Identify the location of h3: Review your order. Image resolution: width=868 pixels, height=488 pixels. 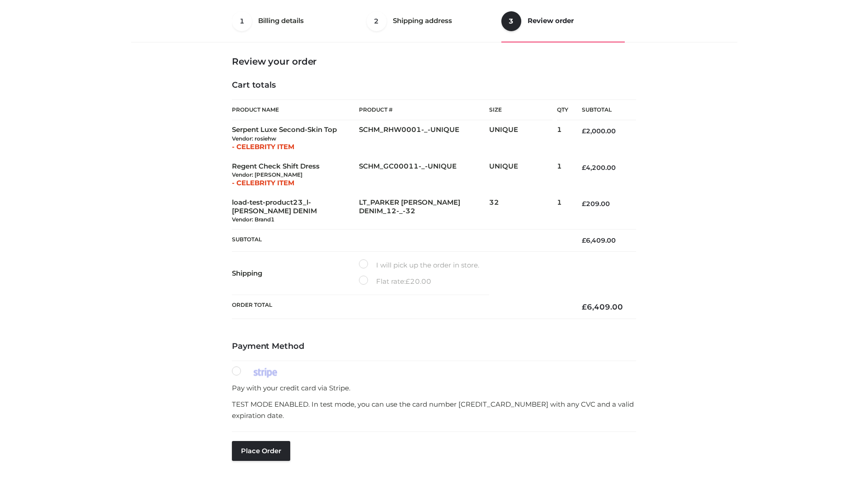
(434, 61).